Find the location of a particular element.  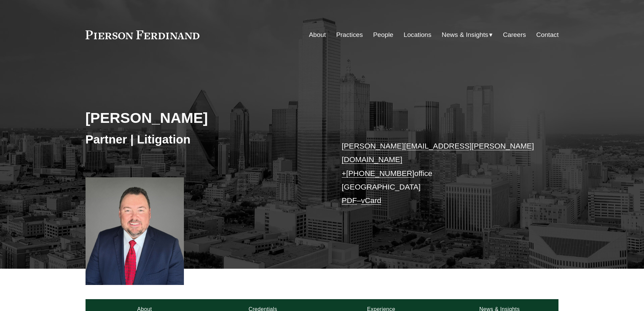

a: Practices is located at coordinates (349, 35).